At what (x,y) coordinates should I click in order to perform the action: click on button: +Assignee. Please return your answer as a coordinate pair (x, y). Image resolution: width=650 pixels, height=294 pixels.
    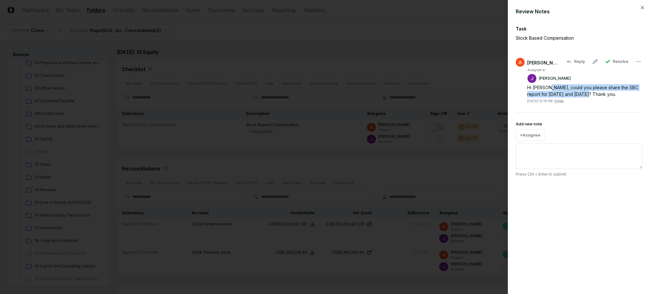
    Looking at the image, I should click on (530, 135).